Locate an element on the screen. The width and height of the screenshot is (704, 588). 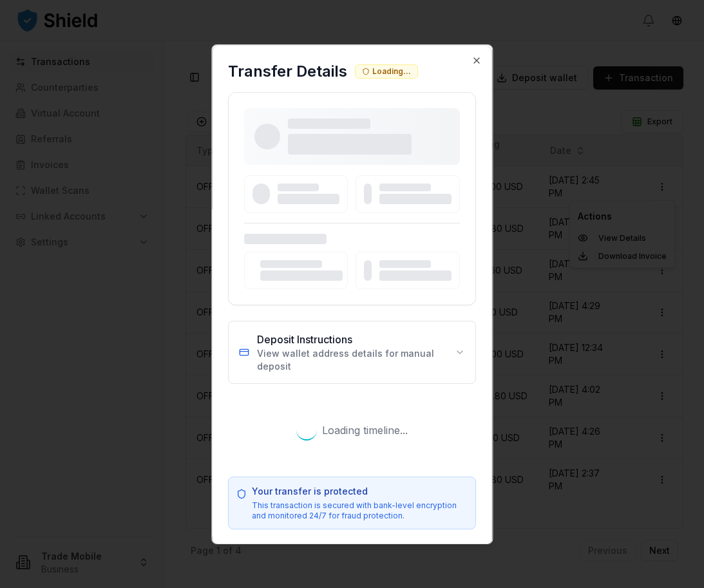
span: Loading timeline... is located at coordinates (365, 429).